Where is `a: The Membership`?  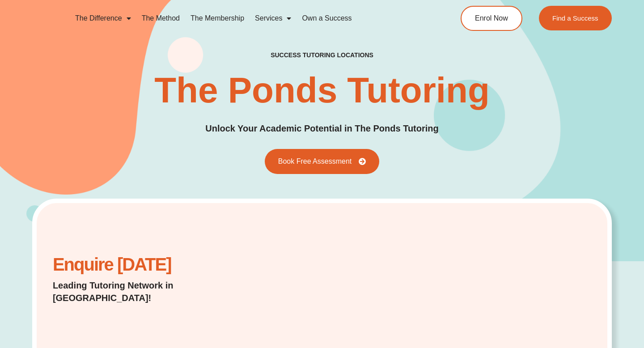 a: The Membership is located at coordinates (217, 18).